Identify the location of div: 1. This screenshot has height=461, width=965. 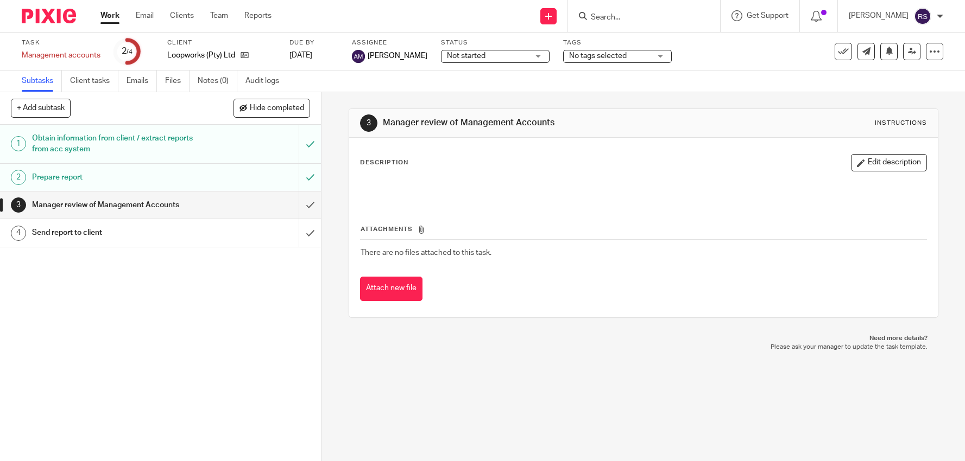
(18, 144).